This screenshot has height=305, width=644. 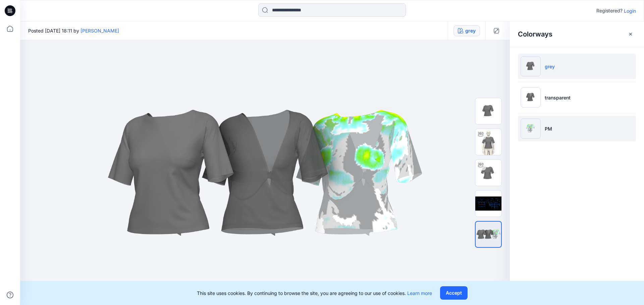 What do you see at coordinates (557, 97) in the screenshot?
I see `p: transparent` at bounding box center [557, 97].